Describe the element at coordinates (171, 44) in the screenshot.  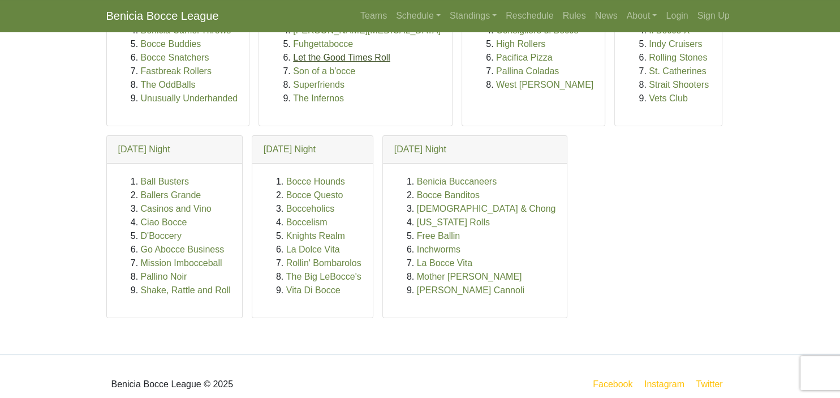
I see `a: Bocce Buddies` at that location.